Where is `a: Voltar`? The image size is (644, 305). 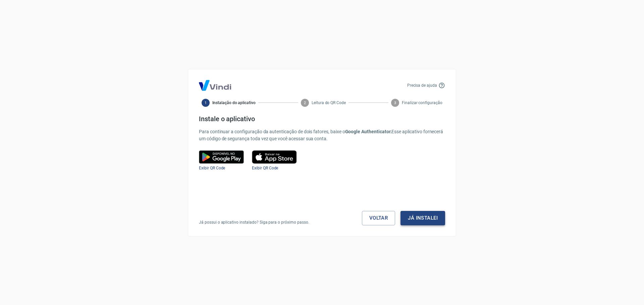 a: Voltar is located at coordinates (378, 218).